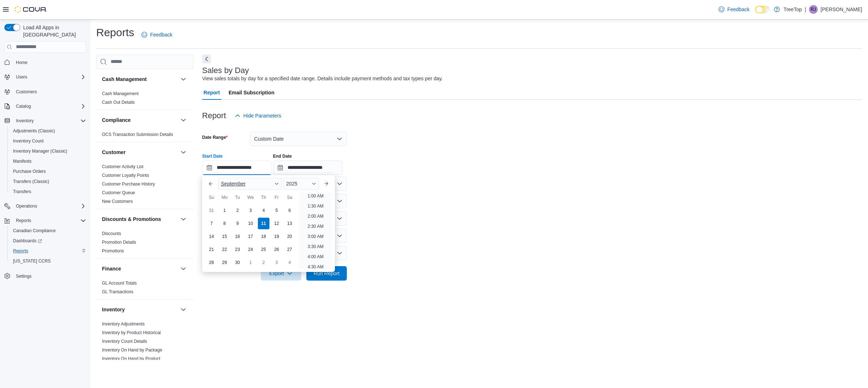 The image size is (868, 388). What do you see at coordinates (224, 262) in the screenshot?
I see `div: day-29` at bounding box center [224, 262].